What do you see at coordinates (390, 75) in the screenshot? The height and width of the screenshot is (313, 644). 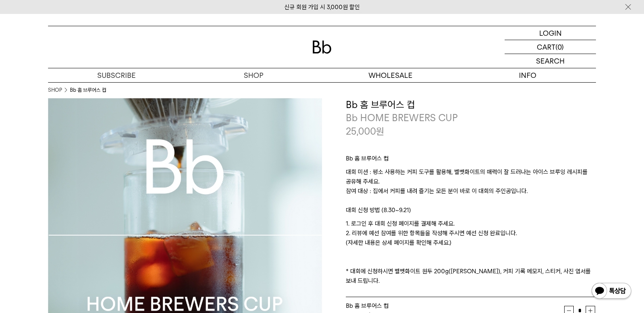 I see `p: WHOLESALE` at bounding box center [390, 75].